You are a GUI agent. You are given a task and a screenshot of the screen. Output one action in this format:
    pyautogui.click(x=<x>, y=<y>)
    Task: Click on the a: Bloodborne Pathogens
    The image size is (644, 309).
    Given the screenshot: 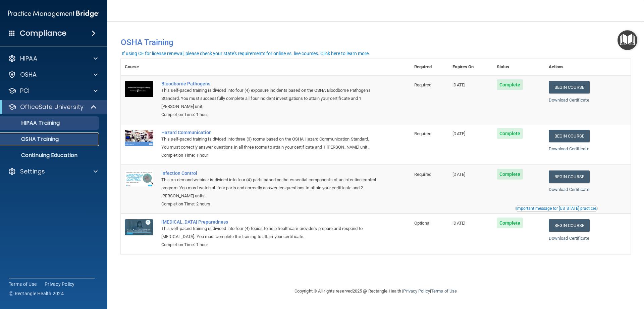 What is the action you would take?
    pyautogui.click(x=269, y=84)
    